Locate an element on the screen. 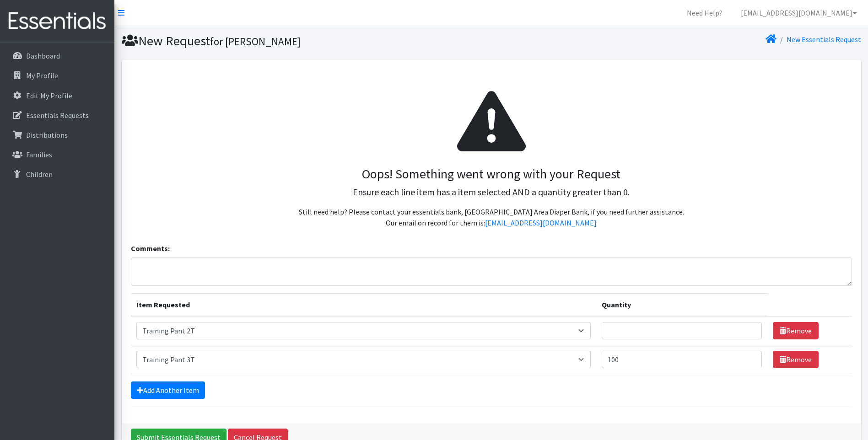 This screenshot has height=440, width=868. p: Distributions is located at coordinates (46, 135).